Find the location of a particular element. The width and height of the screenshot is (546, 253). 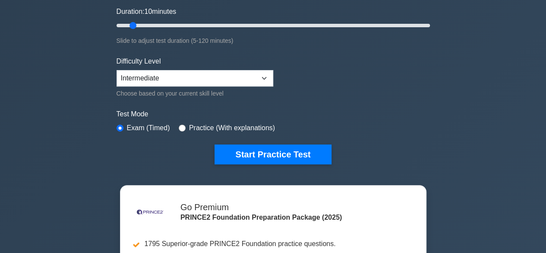

label: Exam (Timed) is located at coordinates (149, 128).